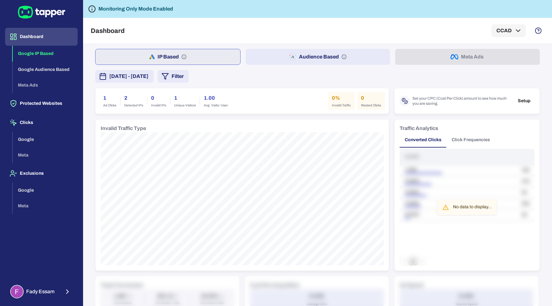  Describe the element at coordinates (344, 57) in the screenshot. I see `svg: Audience based: Search, Display, Shopping, Video Performance Max, Demand Generation` at that location.